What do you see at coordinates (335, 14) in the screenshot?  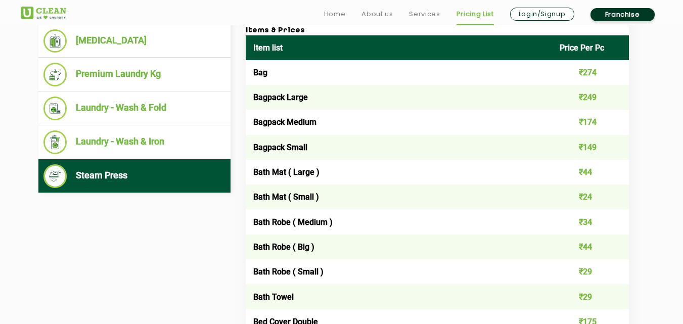 I see `a: Home` at bounding box center [335, 14].